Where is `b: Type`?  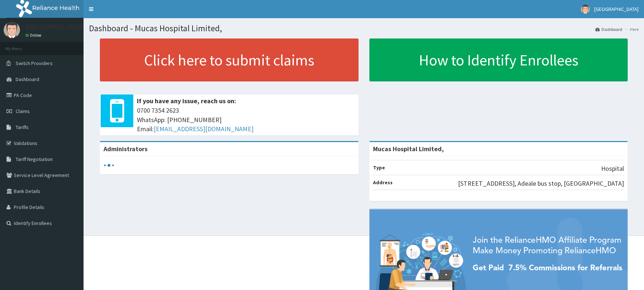 b: Type is located at coordinates (379, 168).